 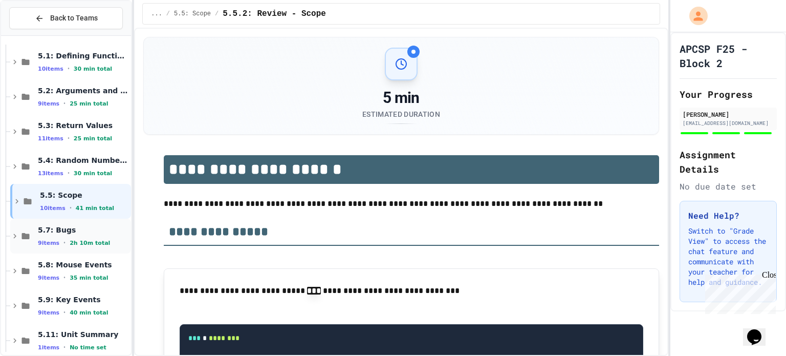 I want to click on span: 5.8: Mouse Events, so click(x=83, y=265).